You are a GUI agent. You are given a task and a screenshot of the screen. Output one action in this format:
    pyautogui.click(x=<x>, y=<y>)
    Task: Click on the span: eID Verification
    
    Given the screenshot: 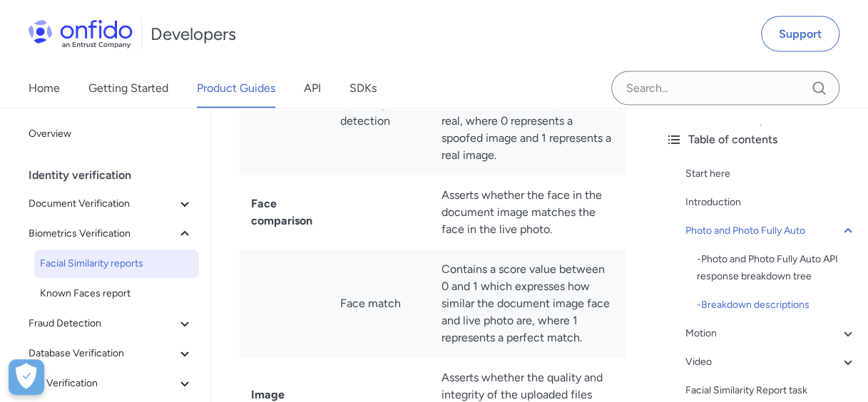 What is the action you would take?
    pyautogui.click(x=102, y=384)
    